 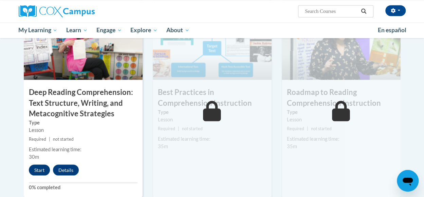 What do you see at coordinates (77, 30) in the screenshot?
I see `span: Learn` at bounding box center [77, 30].